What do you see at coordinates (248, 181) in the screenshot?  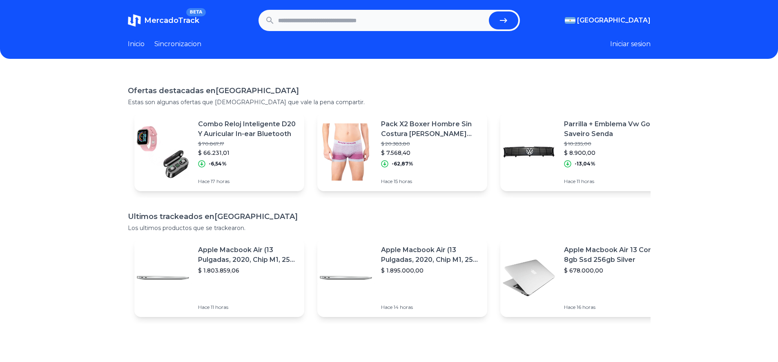 I see `p: Hace 17 horas` at bounding box center [248, 181].